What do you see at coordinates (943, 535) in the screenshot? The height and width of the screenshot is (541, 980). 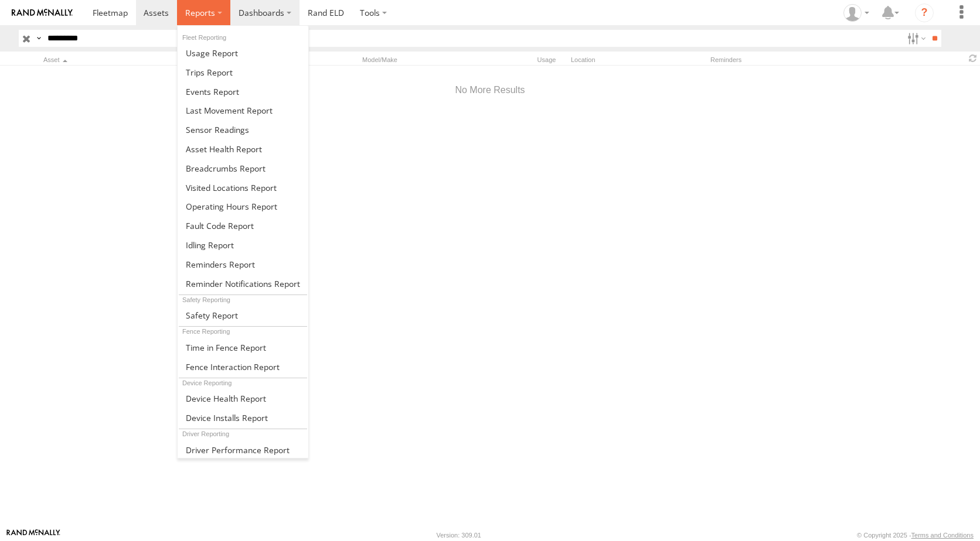 I see `a: Terms and Conditions` at bounding box center [943, 535].